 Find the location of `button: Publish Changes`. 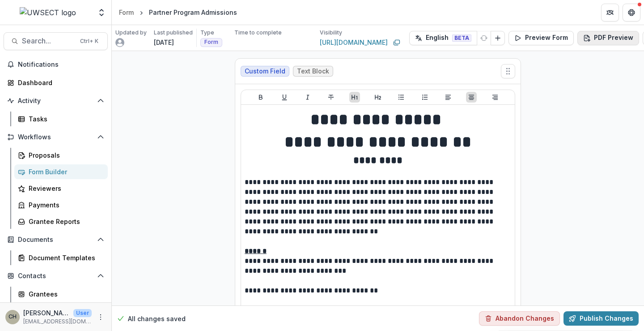

button: Publish Changes is located at coordinates (601, 318).